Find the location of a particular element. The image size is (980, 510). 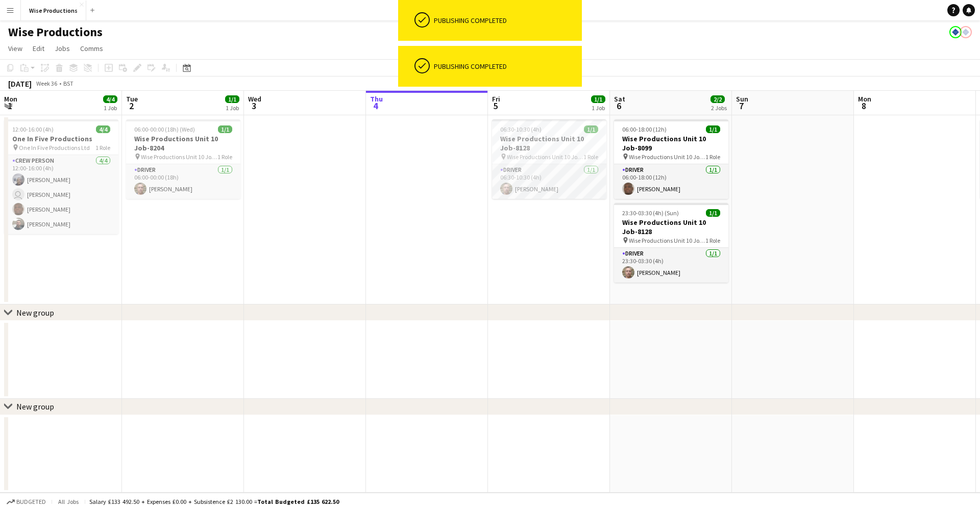

span: Sat is located at coordinates (620, 99).